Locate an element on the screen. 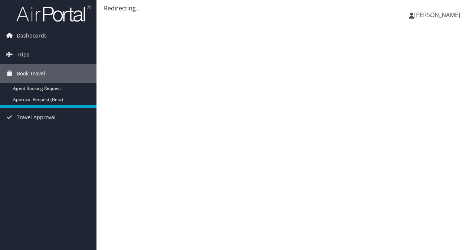  span: Trips is located at coordinates (23, 55).